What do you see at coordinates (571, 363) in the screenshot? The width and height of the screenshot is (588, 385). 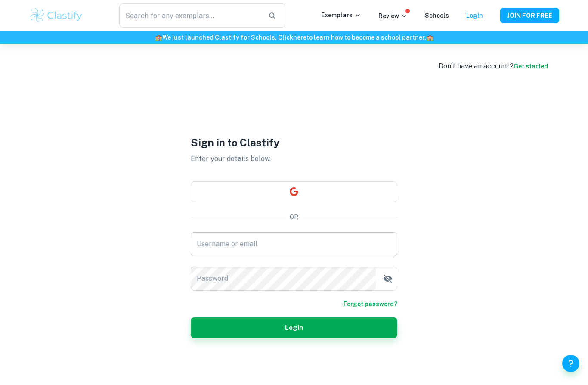 I see `button: Help and Feedback` at bounding box center [571, 363].